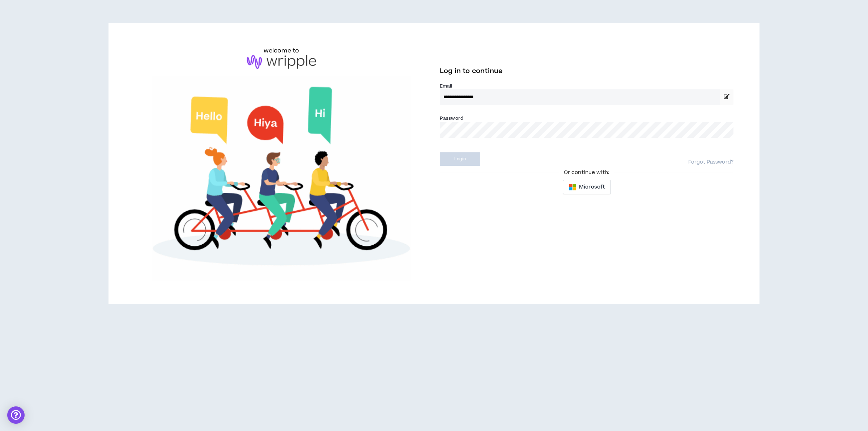 The image size is (868, 431). I want to click on label: Password, so click(451, 118).